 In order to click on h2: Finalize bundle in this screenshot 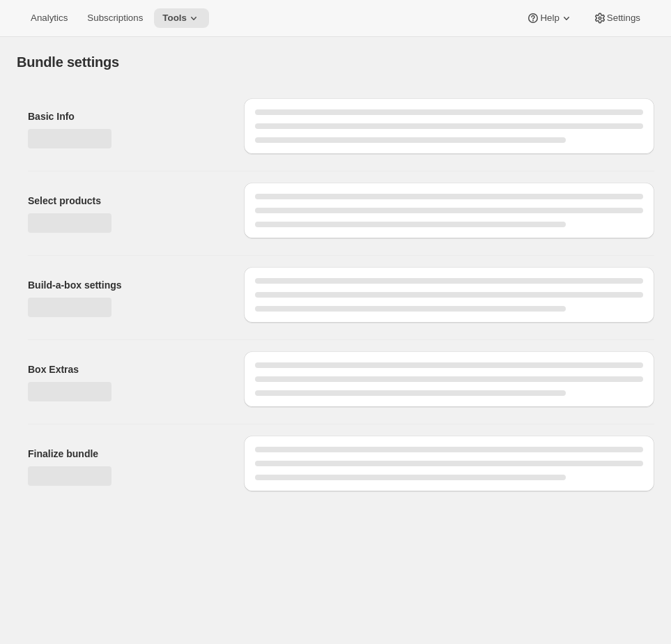, I will do `click(125, 454)`.